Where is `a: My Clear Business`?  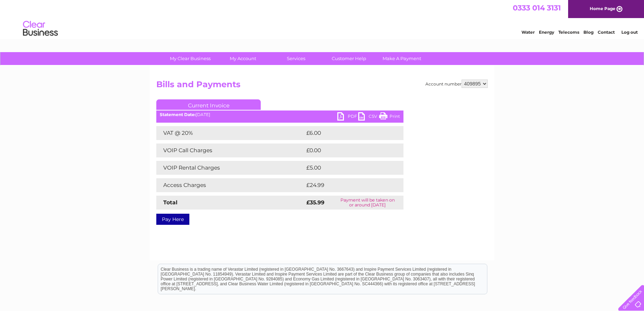 a: My Clear Business is located at coordinates (190, 58).